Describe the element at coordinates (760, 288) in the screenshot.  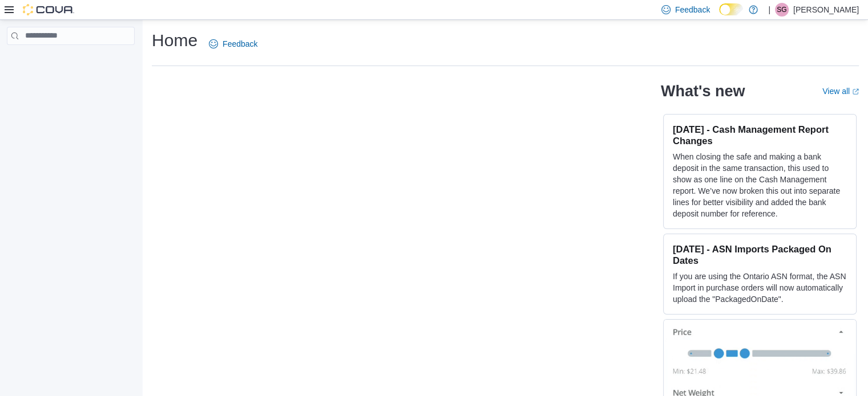
I see `p: If you are using the Ontario ASN format, the ASN Import in purchase orders will now automatically...` at that location.